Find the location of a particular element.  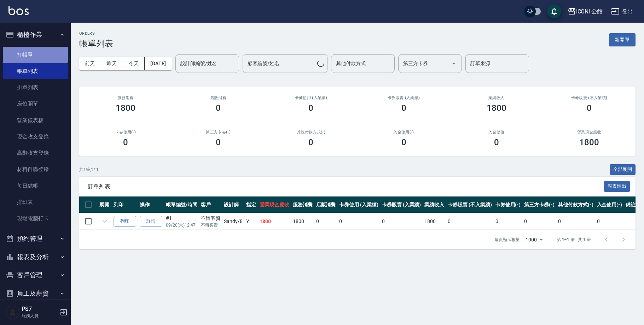

td: Sandy /8 is located at coordinates (233, 221).